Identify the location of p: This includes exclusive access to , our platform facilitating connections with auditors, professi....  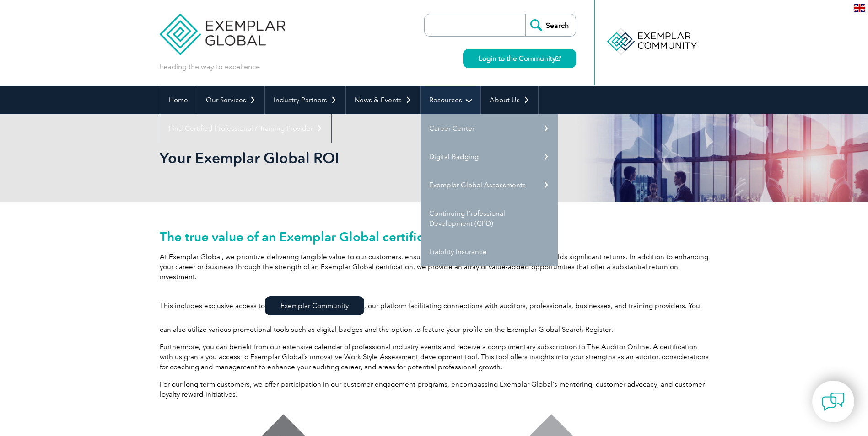
(434, 312).